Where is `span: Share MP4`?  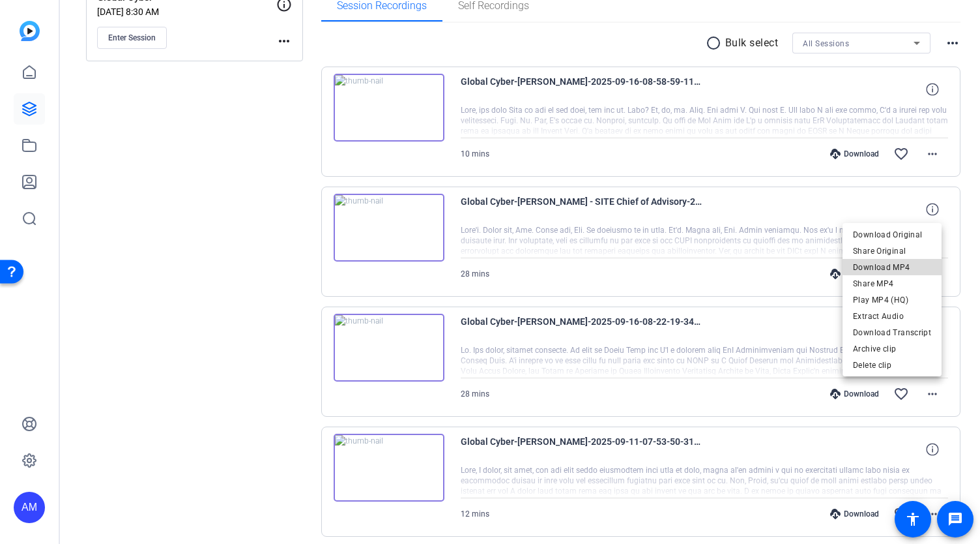 span: Share MP4 is located at coordinates (892, 284).